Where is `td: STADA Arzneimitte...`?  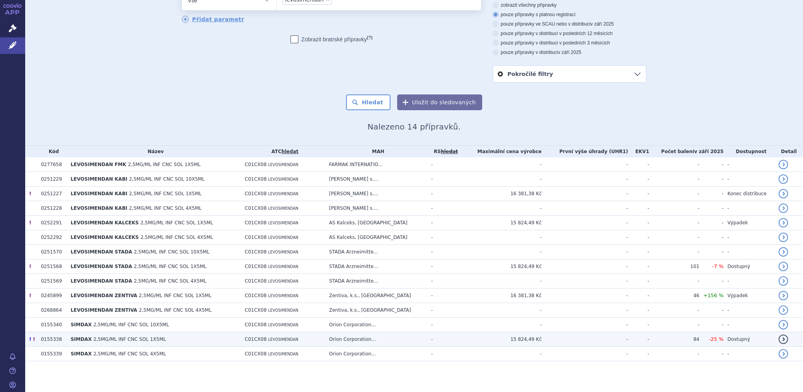 td: STADA Arzneimitte... is located at coordinates (376, 252).